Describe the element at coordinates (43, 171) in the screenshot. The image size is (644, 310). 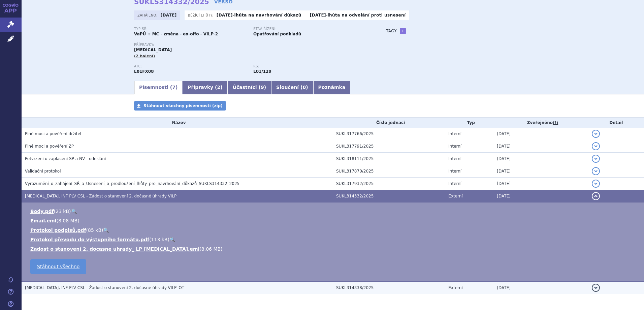
I see `span: Validační protokol` at that location.